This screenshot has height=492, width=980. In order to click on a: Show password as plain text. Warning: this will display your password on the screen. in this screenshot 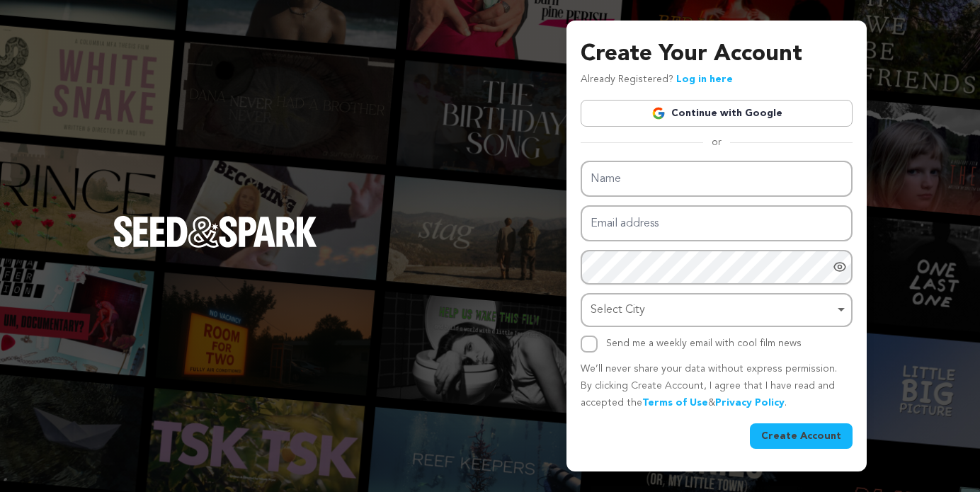, I will do `click(839, 267)`.